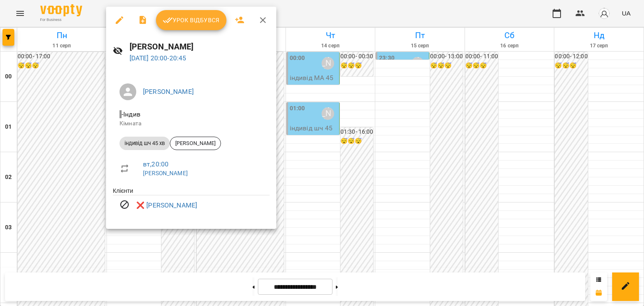 Image resolution: width=644 pixels, height=306 pixels. What do you see at coordinates (156, 164) in the screenshot?
I see `a: вт , 20:00` at bounding box center [156, 164].